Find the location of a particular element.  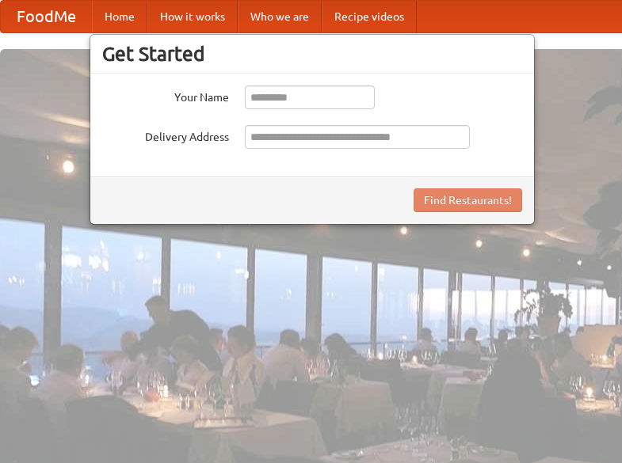

a: Recipe videos is located at coordinates (369, 17).